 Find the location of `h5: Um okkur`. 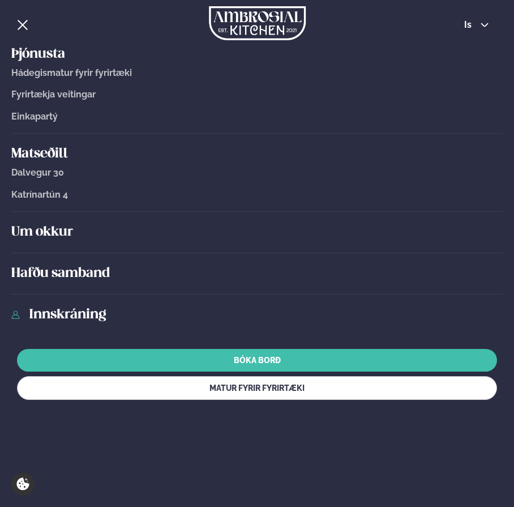

h5: Um okkur is located at coordinates (257, 232).